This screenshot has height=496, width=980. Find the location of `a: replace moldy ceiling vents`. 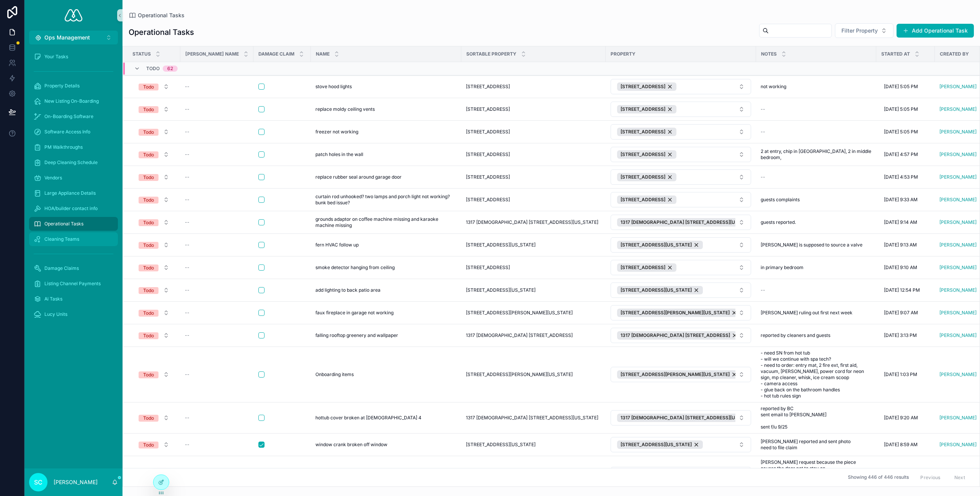

a: replace moldy ceiling vents is located at coordinates (386, 109).